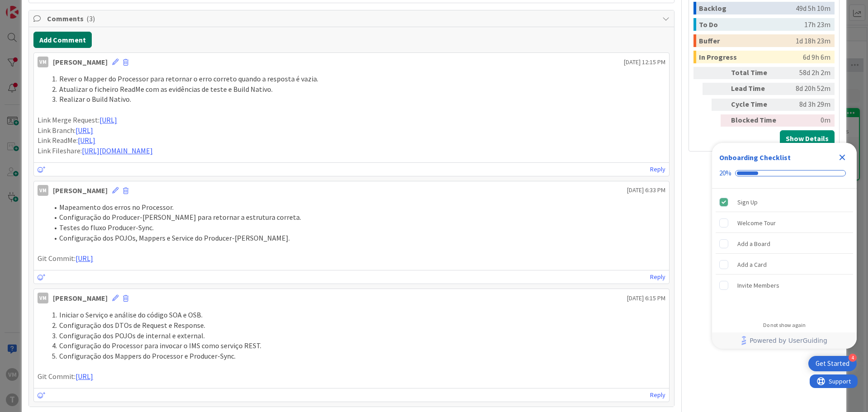 This screenshot has width=868, height=412. I want to click on div: To Do, so click(751, 24).